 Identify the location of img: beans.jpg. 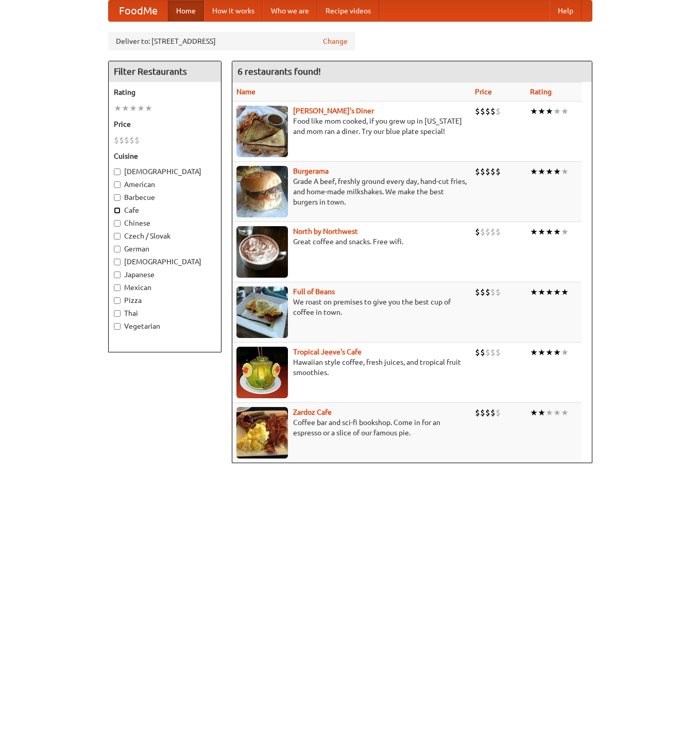
(262, 312).